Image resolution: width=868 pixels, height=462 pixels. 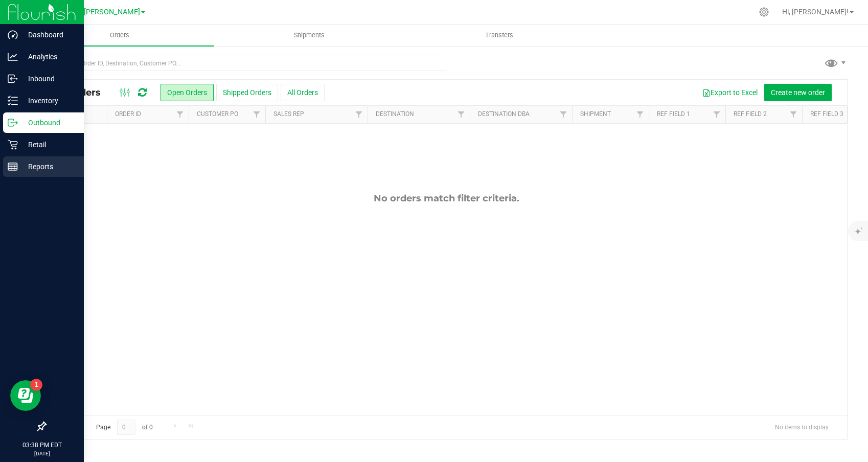 I want to click on button: Create new order, so click(x=798, y=92).